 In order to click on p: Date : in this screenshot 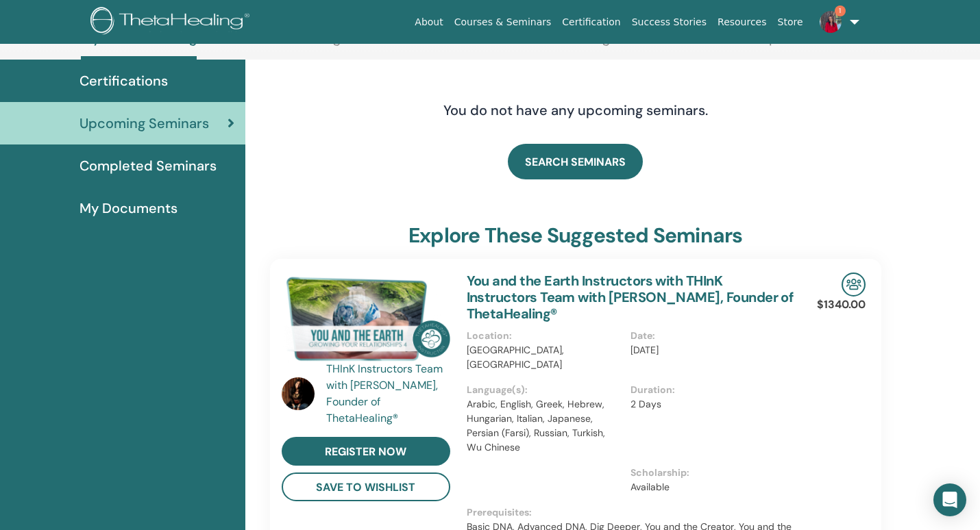, I will do `click(708, 335)`.